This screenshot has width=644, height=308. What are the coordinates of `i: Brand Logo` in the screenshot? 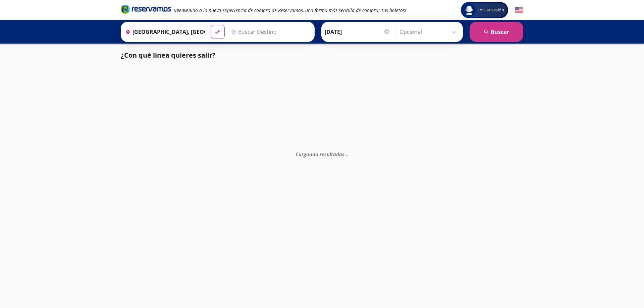 It's located at (146, 9).